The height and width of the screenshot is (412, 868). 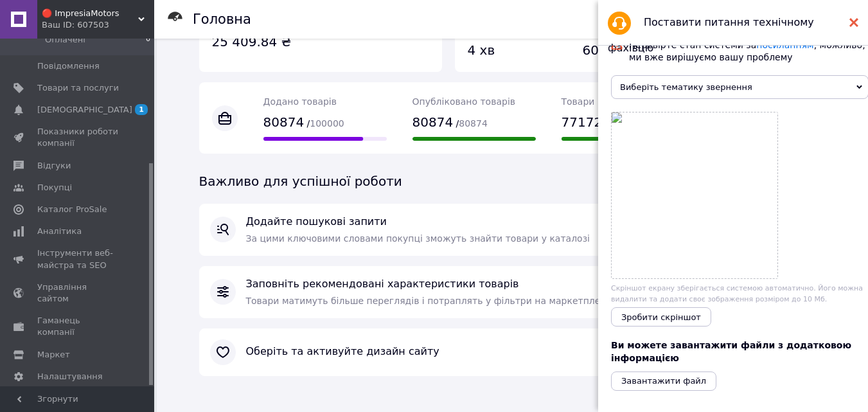 I want to click on span: Заповніть рекомендовані характеристики товарів, so click(x=449, y=284).